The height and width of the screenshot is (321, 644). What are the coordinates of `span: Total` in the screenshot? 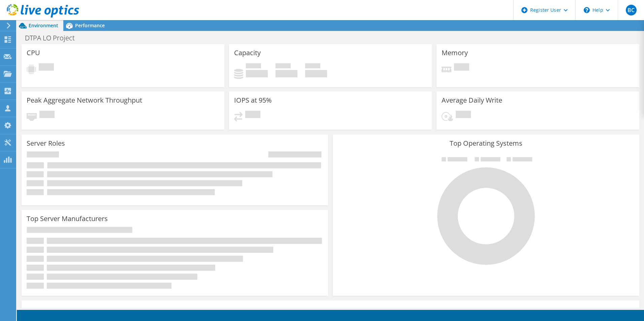 It's located at (313, 66).